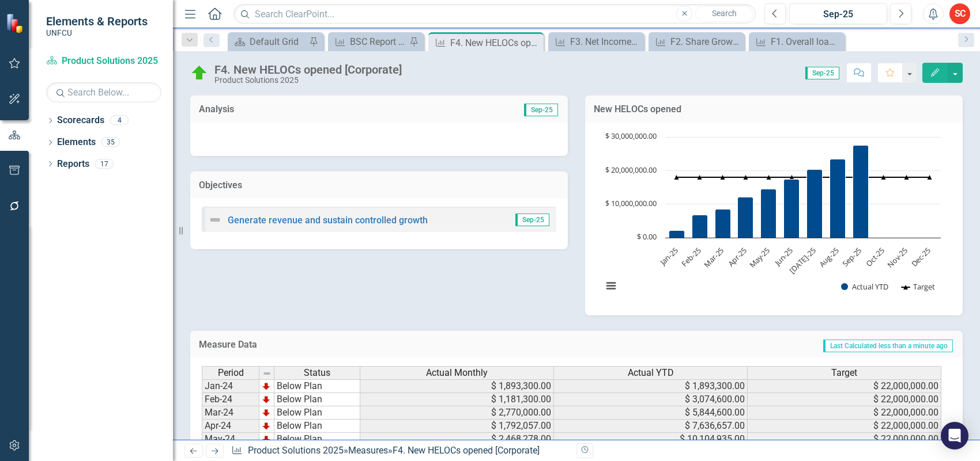  I want to click on text: Mar-25, so click(713, 257).